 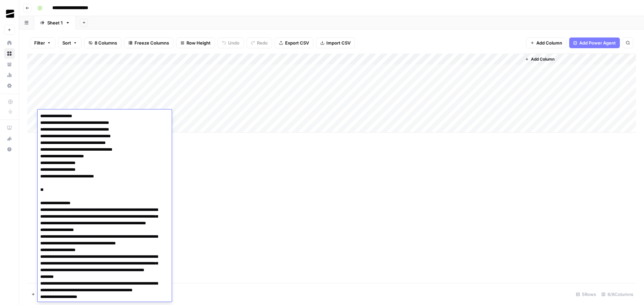 I want to click on button: Workspace: OGM, so click(x=10, y=14).